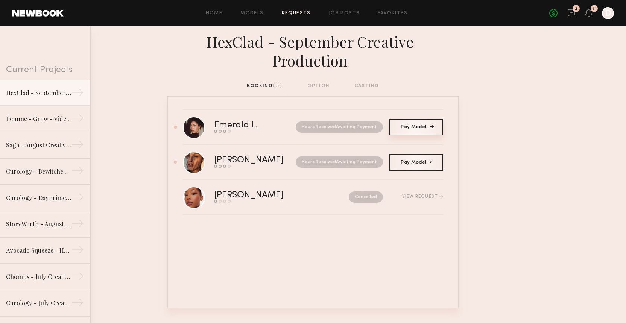  Describe the element at coordinates (39, 303) in the screenshot. I see `div: Curology - July Creative Production` at that location.